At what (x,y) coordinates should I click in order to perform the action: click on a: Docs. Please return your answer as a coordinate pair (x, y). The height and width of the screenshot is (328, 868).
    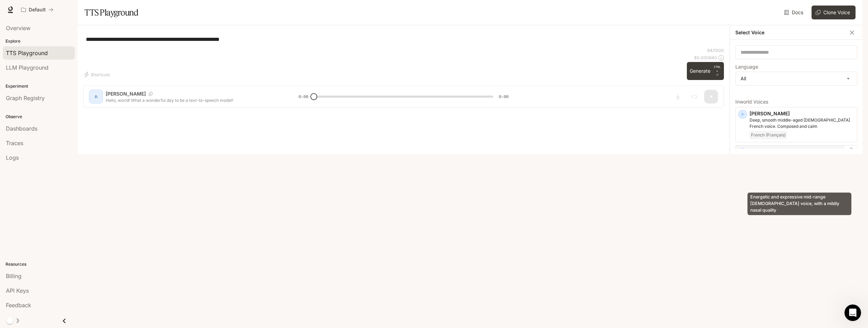
    Looking at the image, I should click on (795, 13).